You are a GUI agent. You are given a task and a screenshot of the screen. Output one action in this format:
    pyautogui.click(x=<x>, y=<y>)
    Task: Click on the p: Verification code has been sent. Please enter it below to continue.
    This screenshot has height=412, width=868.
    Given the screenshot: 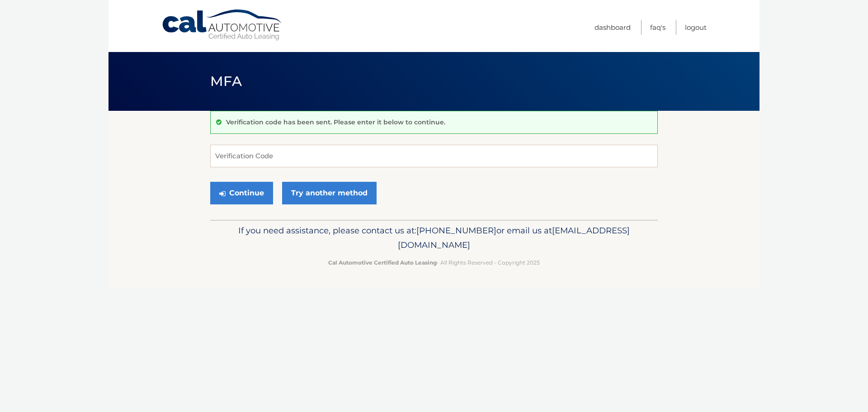 What is the action you would take?
    pyautogui.click(x=335, y=122)
    